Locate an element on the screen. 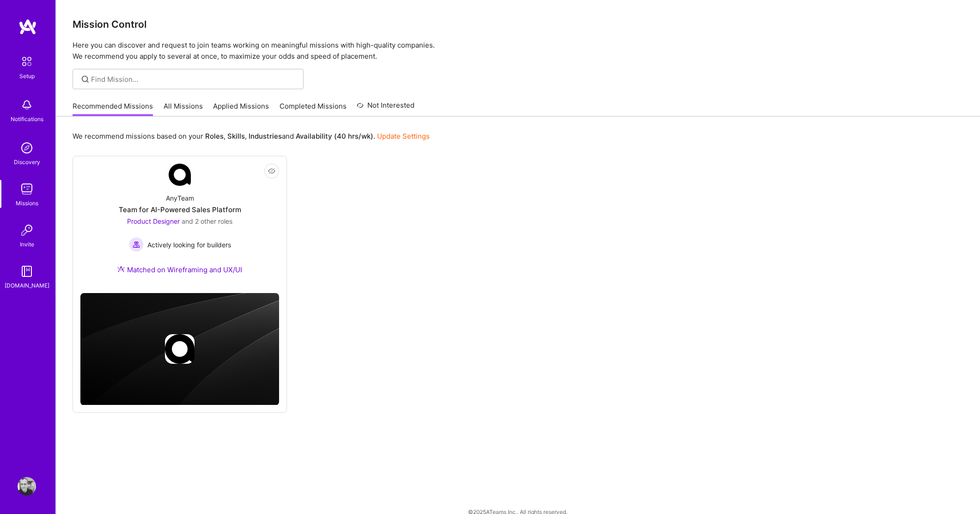  img: setup is located at coordinates (26, 62).